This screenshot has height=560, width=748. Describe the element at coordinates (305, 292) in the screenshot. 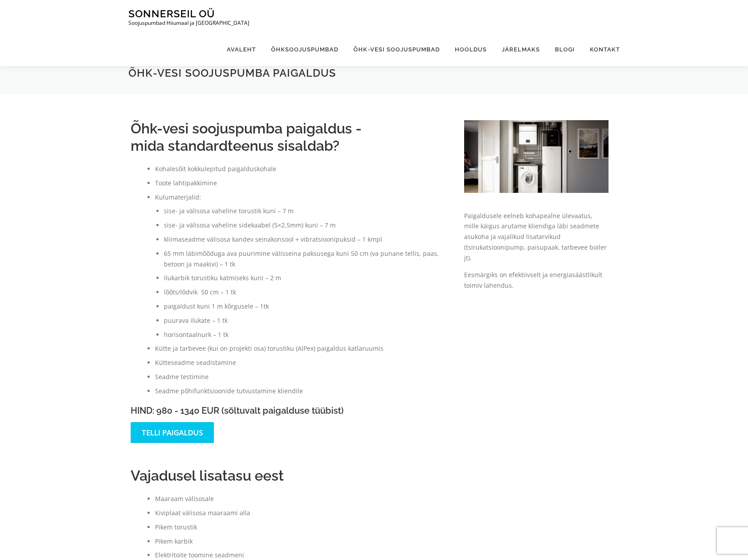

I see `li: lõõts/lõdvik 50 cm – 1 tk` at that location.